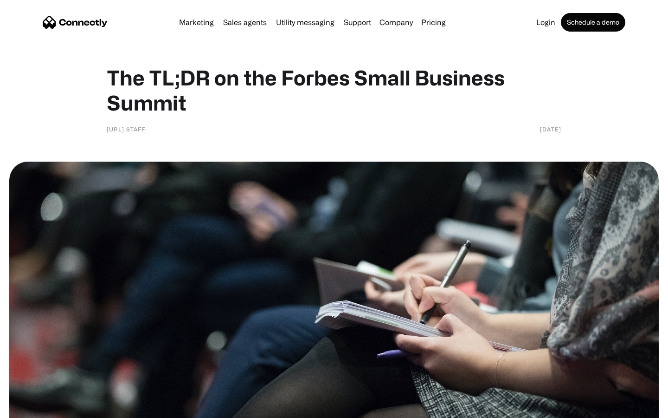 The height and width of the screenshot is (418, 668). Describe the element at coordinates (396, 22) in the screenshot. I see `div: Company` at that location.